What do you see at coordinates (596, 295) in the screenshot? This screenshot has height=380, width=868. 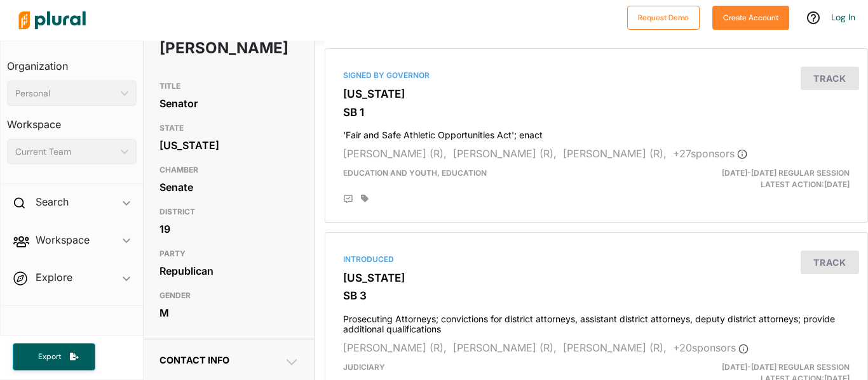 I see `h3: SB 3` at bounding box center [596, 295].